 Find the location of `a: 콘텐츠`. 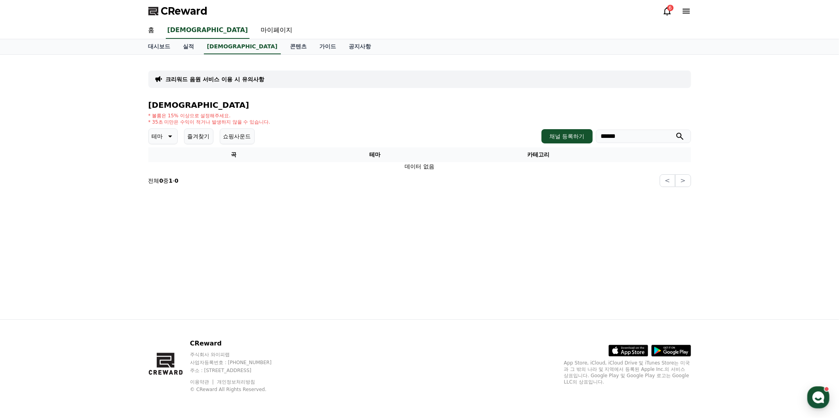

a: 콘텐츠 is located at coordinates (299, 47).